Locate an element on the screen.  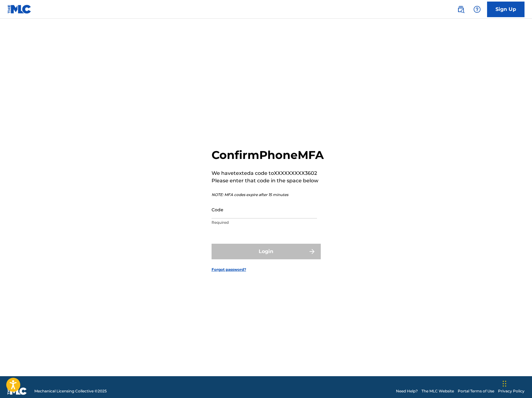
a: Public Search is located at coordinates (461, 9).